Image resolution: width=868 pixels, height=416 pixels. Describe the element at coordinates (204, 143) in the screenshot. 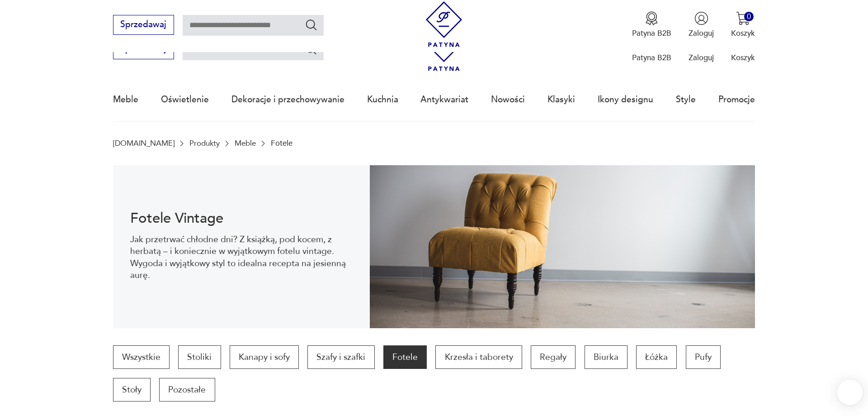

I see `a: Produkty` at that location.